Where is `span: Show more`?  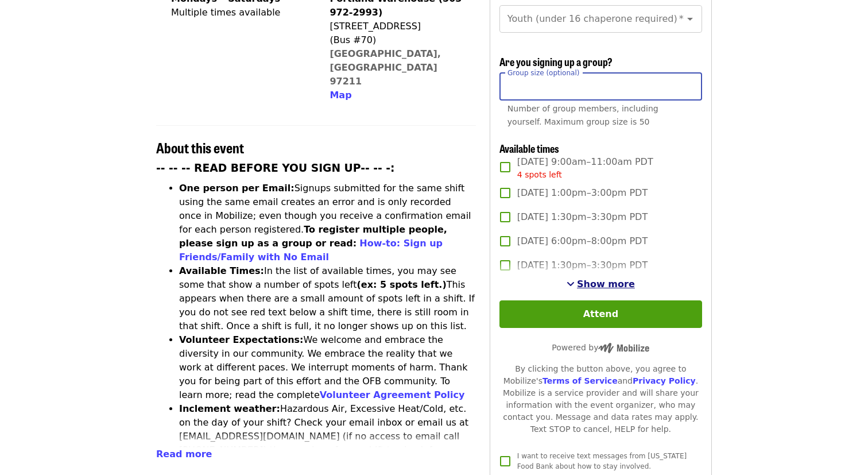 span: Show more is located at coordinates (606, 283).